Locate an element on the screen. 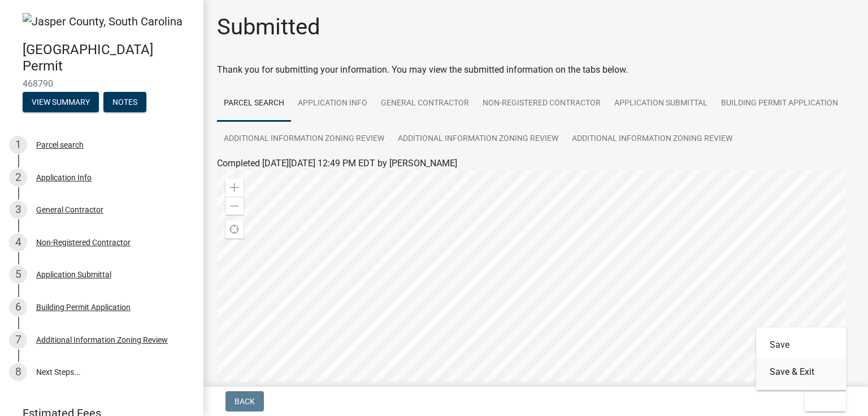  div: Non-Registered Contractor is located at coordinates (83, 243).